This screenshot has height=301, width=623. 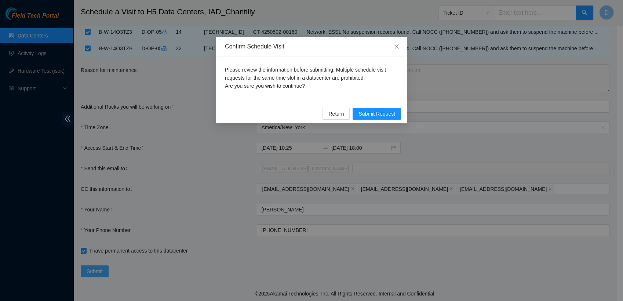 What do you see at coordinates (312, 47) in the screenshot?
I see `div: Confirm Schedule Visit` at bounding box center [312, 47].